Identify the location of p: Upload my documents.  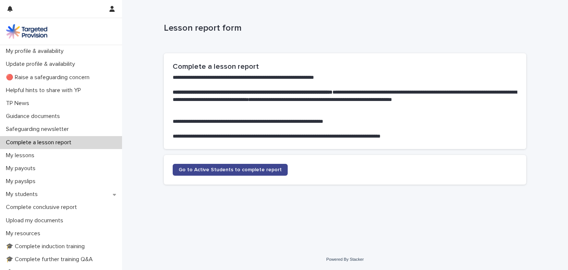
(36, 220).